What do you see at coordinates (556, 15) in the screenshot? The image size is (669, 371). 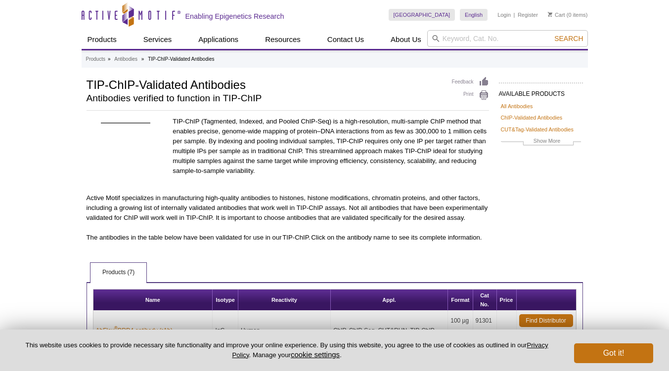 I see `a: Cart` at bounding box center [556, 15].